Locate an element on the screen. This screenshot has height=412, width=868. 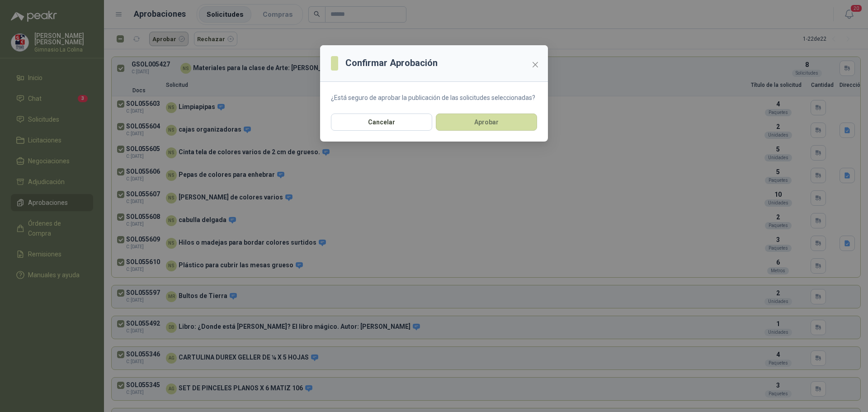
button: Cancelar is located at coordinates (381, 122).